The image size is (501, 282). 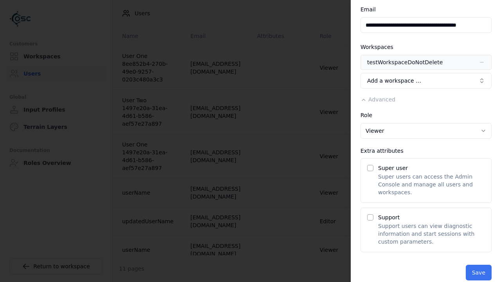 I want to click on p: Super users can access the Admin Console and manage all users and workspaces., so click(x=431, y=184).